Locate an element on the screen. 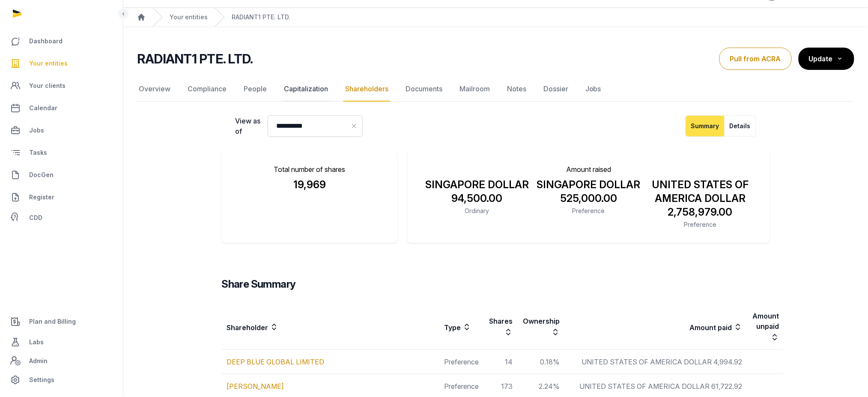 The image size is (868, 397). nav: Tabs is located at coordinates (495, 89).